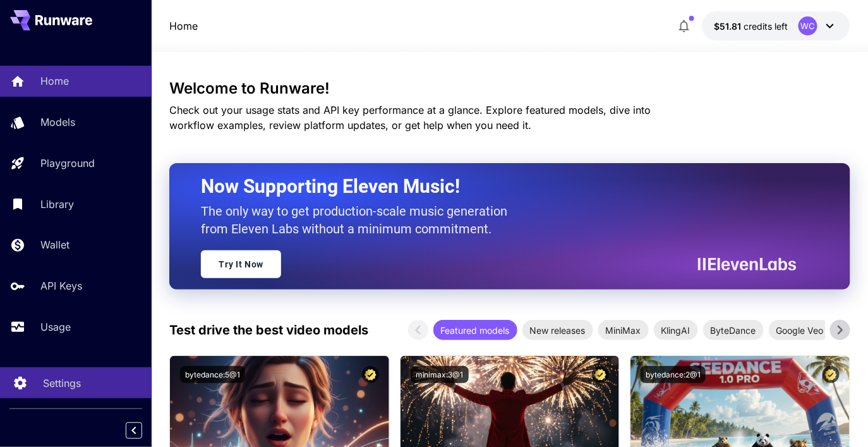 The width and height of the screenshot is (868, 447). I want to click on button: bytedance:5@1, so click(212, 374).